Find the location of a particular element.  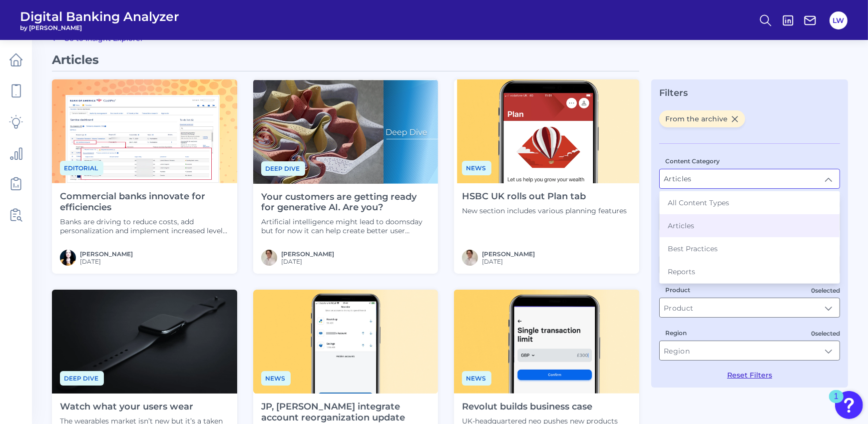

img: JPCHASE1366x768.png is located at coordinates (345, 342).